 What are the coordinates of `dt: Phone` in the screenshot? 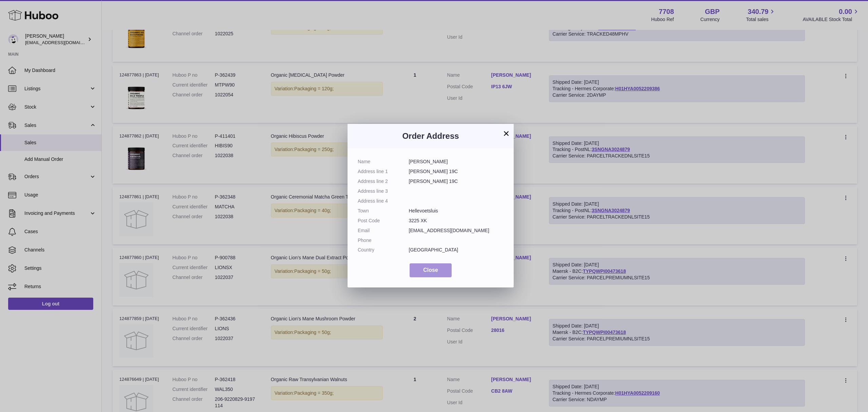 It's located at (383, 240).